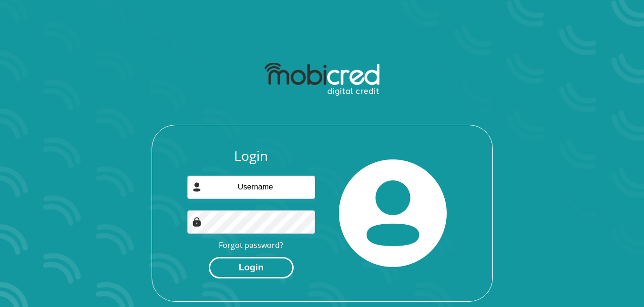 This screenshot has height=307, width=644. Describe the element at coordinates (251, 187) in the screenshot. I see `input: Username` at that location.